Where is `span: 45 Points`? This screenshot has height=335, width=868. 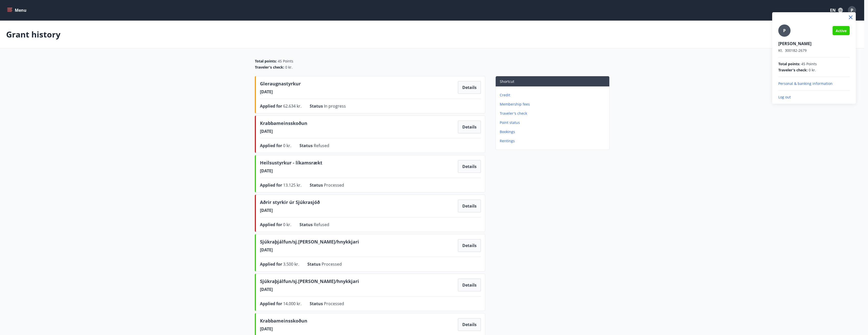 span: 45 Points is located at coordinates (809, 64).